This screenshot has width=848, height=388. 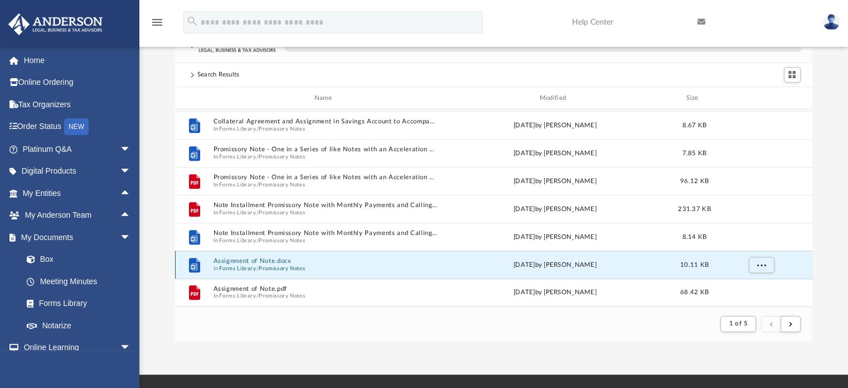 I want to click on a: Tax Organizers, so click(x=78, y=104).